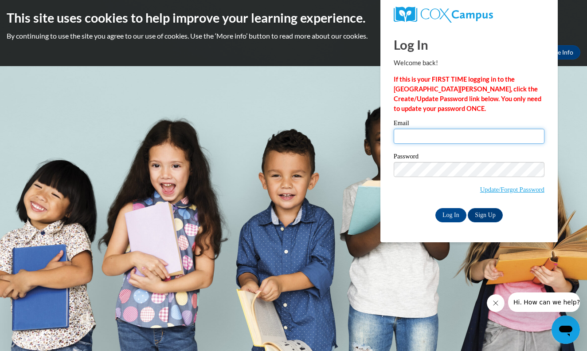  What do you see at coordinates (469, 124) in the screenshot?
I see `label: Email` at bounding box center [469, 124].